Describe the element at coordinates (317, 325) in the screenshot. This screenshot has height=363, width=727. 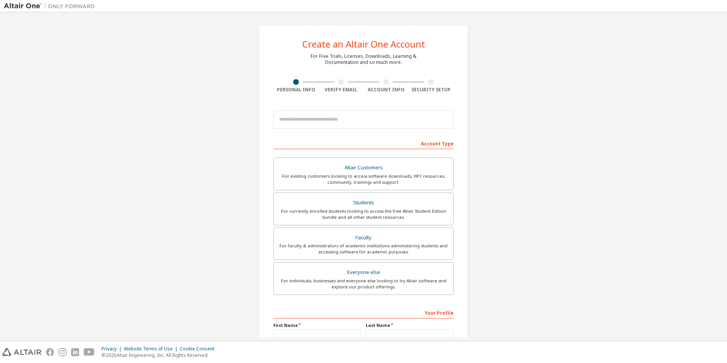
I see `label: First Name` at that location.